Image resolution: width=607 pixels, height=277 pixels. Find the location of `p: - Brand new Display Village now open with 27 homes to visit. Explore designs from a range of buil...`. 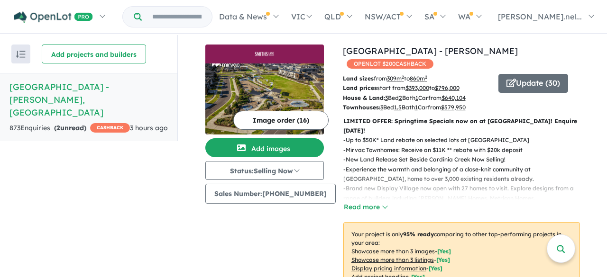

p: - Brand new Display Village now open with 27 homes to visit. Explore designs from a range of buil... is located at coordinates (465, 198).